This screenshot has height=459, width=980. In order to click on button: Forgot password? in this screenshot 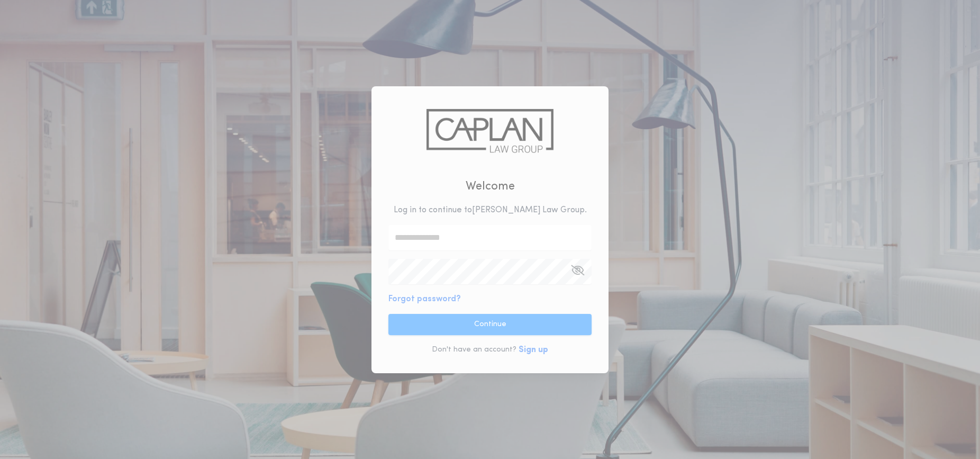, I will do `click(425, 299)`.